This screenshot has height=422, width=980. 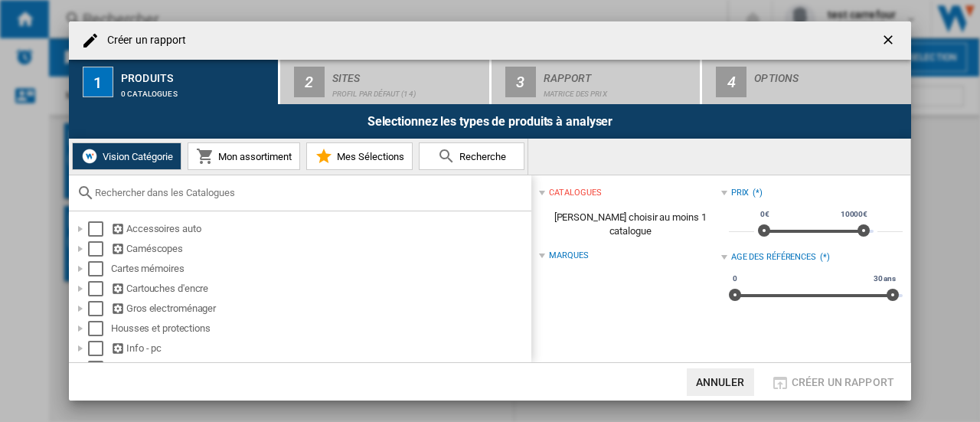 I want to click on div: 2, so click(x=309, y=82).